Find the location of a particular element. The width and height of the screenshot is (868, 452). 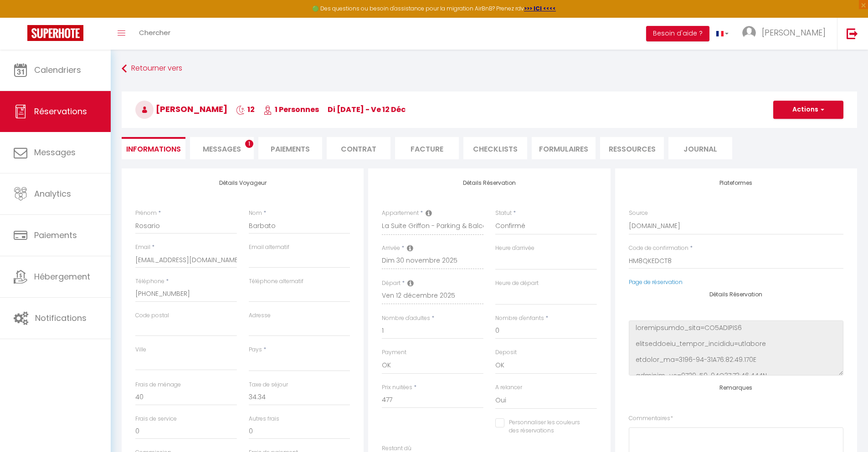

span: Paiements is located at coordinates (56, 235).